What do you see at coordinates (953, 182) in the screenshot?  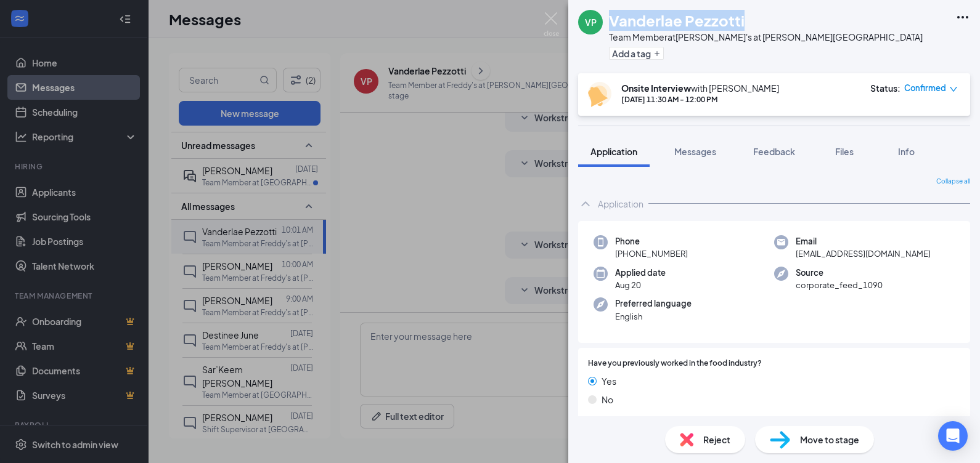 I see `span: Collapse all` at bounding box center [953, 182].